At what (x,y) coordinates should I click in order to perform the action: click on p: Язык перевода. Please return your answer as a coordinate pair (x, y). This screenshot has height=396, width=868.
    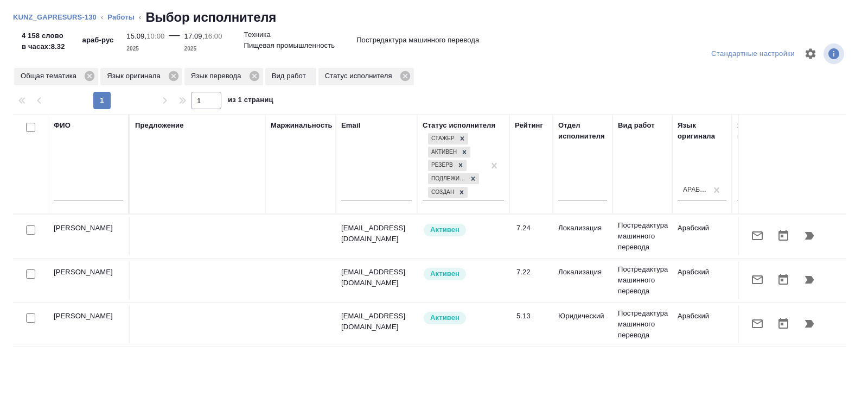
    Looking at the image, I should click on (218, 76).